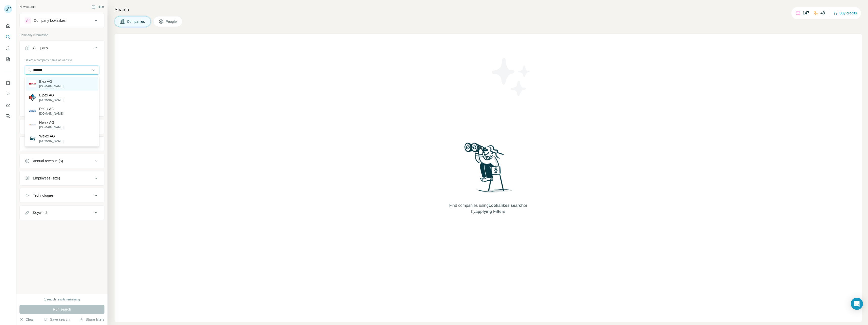  What do you see at coordinates (33, 125) in the screenshot?
I see `img: Nelex AG` at bounding box center [33, 125].